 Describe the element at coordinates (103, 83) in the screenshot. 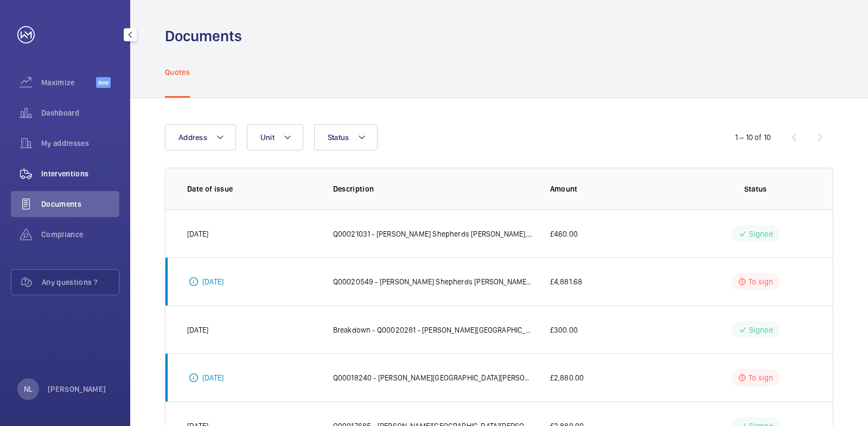

I see `span: Beta` at that location.